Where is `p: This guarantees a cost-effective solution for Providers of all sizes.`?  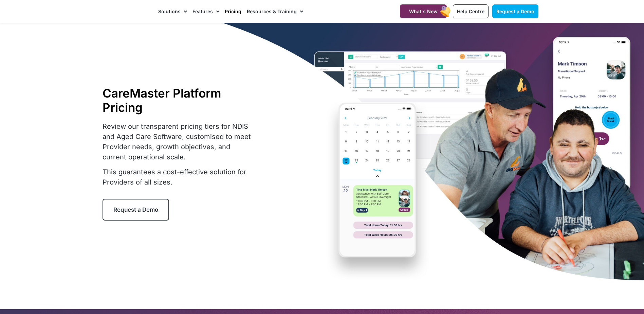 p: This guarantees a cost-effective solution for Providers of all sizes. is located at coordinates (179, 177).